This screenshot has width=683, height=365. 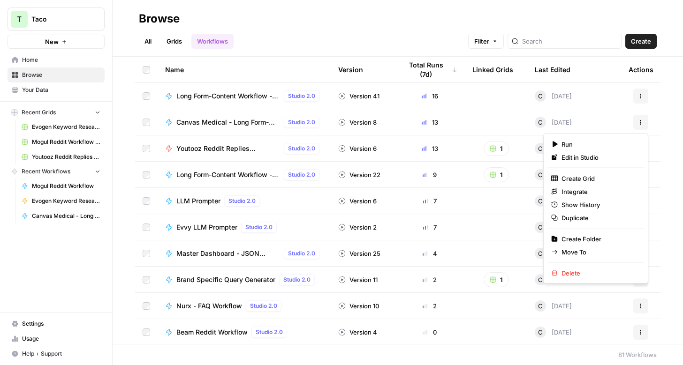 I want to click on a: Canvas Medical - Long Form-Content WorkflowStudio 2.0, so click(x=244, y=122).